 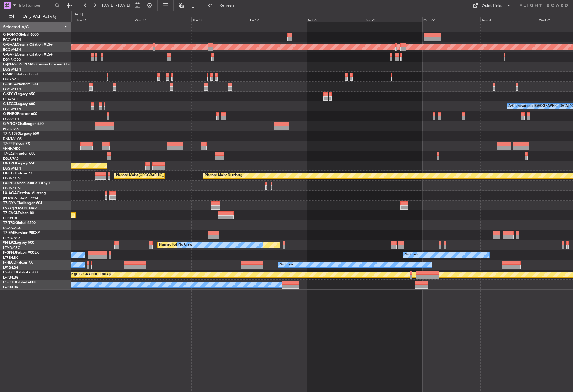 What do you see at coordinates (21, 233) in the screenshot?
I see `a: T7-EMIHawker 900XP` at bounding box center [21, 233].